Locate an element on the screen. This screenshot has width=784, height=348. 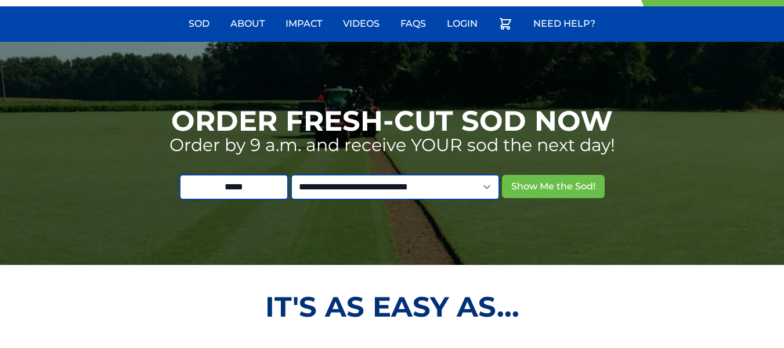
h1: Order Fresh-Cut Sod Now is located at coordinates (392, 121).